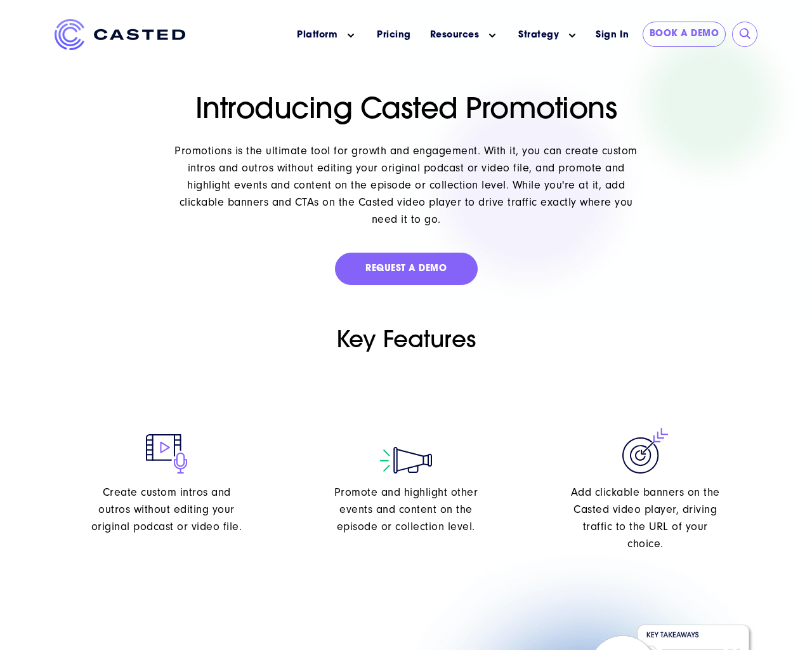 This screenshot has height=650, width=812. What do you see at coordinates (394, 35) in the screenshot?
I see `a: Pricing` at bounding box center [394, 35].